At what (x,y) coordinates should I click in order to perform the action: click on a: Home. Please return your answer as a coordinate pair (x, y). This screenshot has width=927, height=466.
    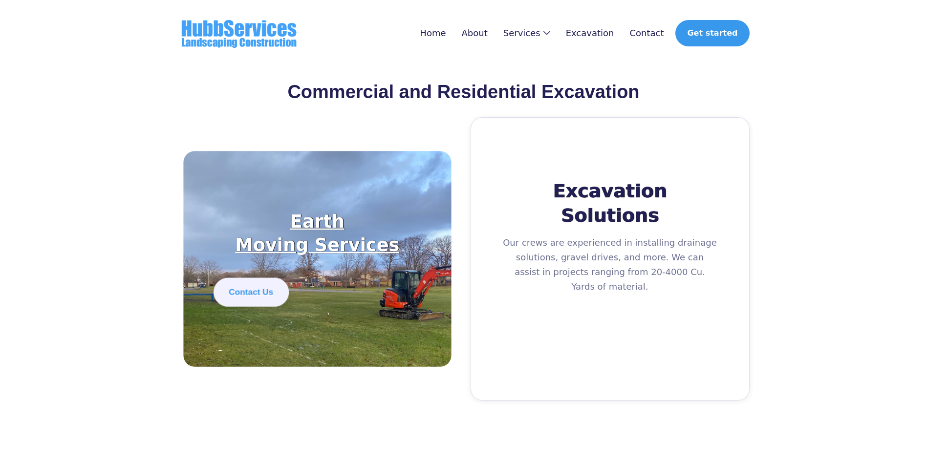
    Looking at the image, I should click on (432, 33).